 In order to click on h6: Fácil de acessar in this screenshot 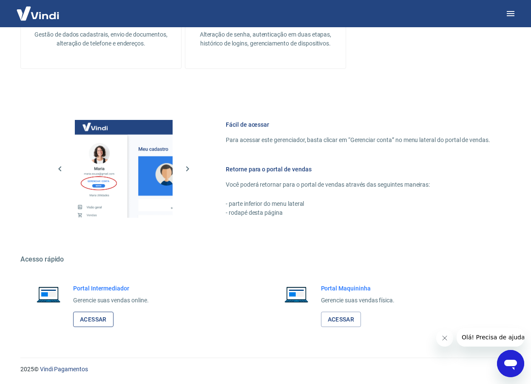, I will do `click(358, 125)`.